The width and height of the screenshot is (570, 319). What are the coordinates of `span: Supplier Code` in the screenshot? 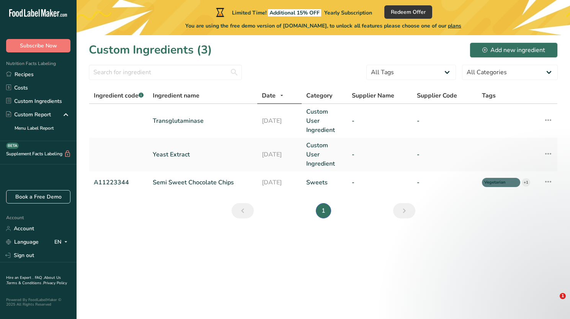 It's located at (437, 96).